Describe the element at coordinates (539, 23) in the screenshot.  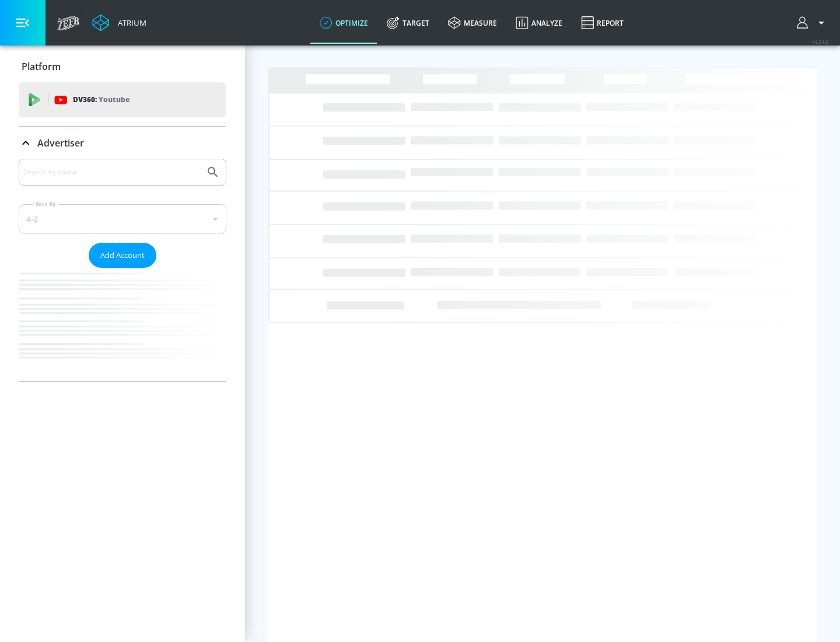
I see `a: Analyze` at that location.